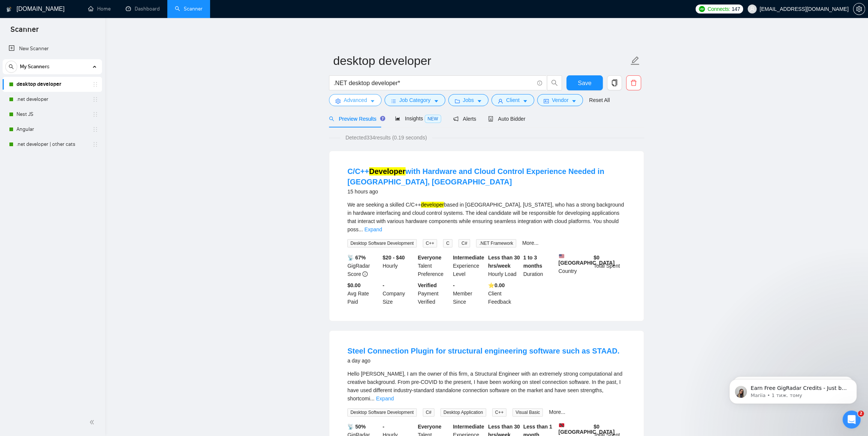  Describe the element at coordinates (363, 266) in the screenshot. I see `div: GigRadar Score` at that location.